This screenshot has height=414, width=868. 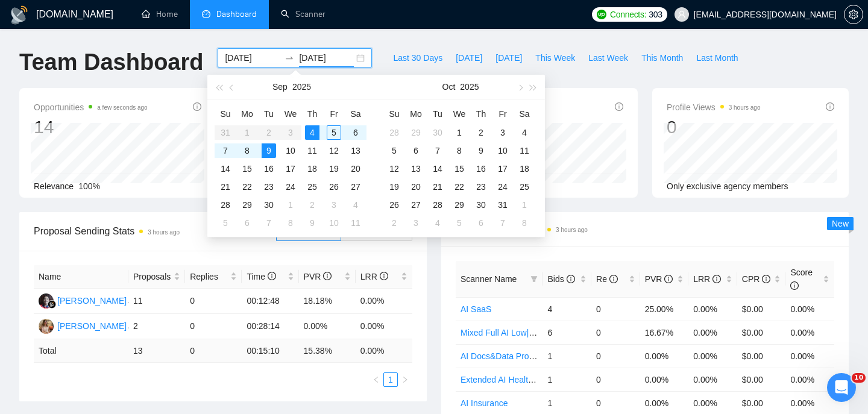 What do you see at coordinates (567, 309) in the screenshot?
I see `td: 4` at bounding box center [567, 309].